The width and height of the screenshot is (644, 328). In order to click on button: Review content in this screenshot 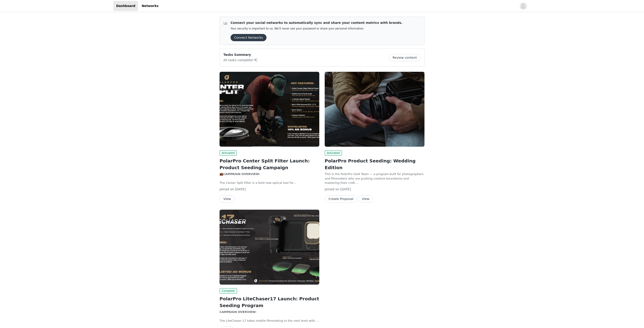, I will do `click(405, 58)`.